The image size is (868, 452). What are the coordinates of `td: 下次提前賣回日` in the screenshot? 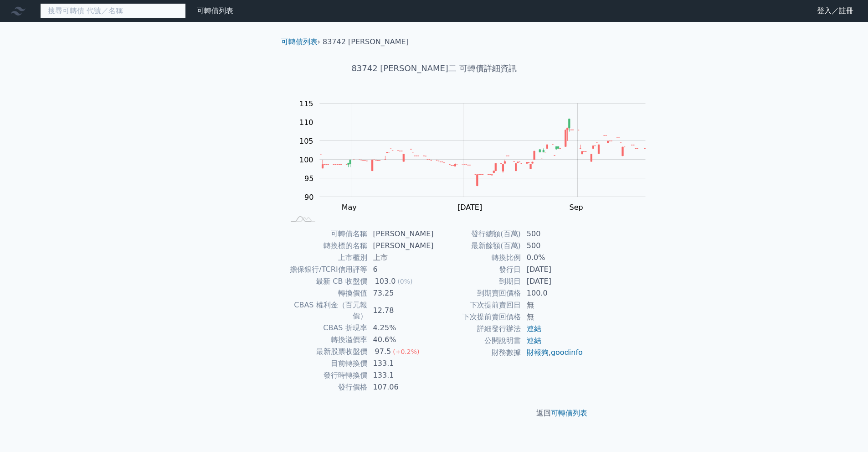 It's located at (478, 305).